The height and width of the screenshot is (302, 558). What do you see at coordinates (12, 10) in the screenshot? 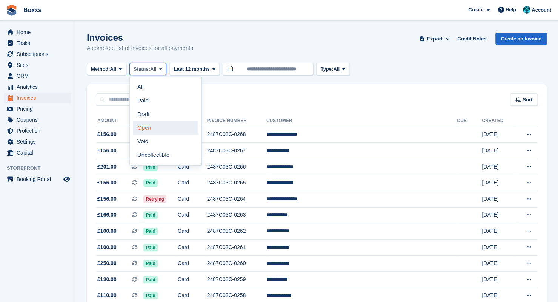
I see `img: stora-icon-8386f47178a22dfd0bd8f6a31ec36ba5ce8667c1dd55bd0f319d3a0aa187defe.svg` at bounding box center [12, 10].